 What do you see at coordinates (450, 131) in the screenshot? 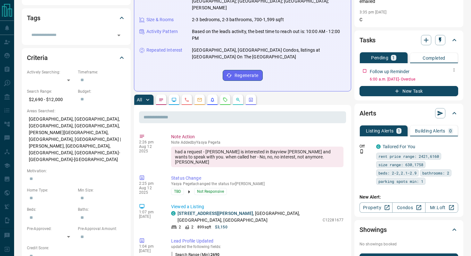
I see `p: 0` at bounding box center [450, 131].